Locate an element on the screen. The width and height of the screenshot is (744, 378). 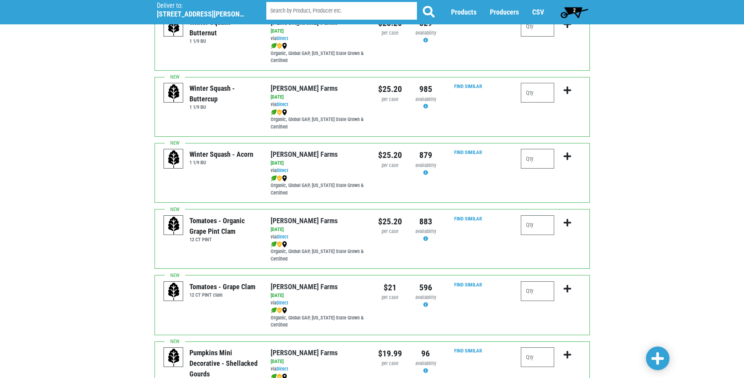
div: Tomatoes - Grape Clam is located at coordinates (223, 286).